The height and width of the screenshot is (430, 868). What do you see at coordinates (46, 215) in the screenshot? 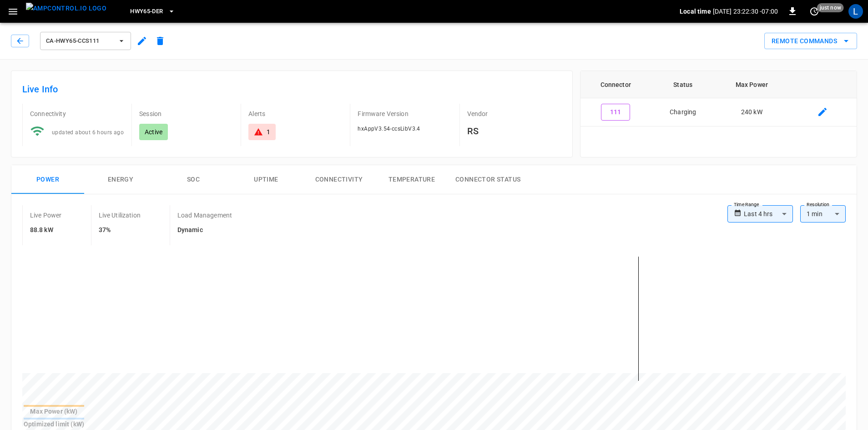
I see `p: Live Power` at bounding box center [46, 215].